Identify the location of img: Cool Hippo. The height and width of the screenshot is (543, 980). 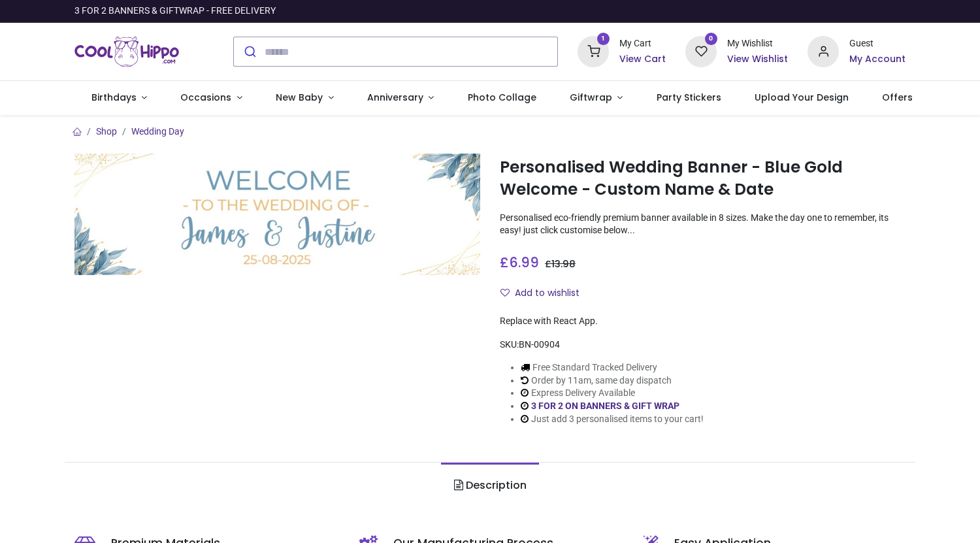
(127, 52).